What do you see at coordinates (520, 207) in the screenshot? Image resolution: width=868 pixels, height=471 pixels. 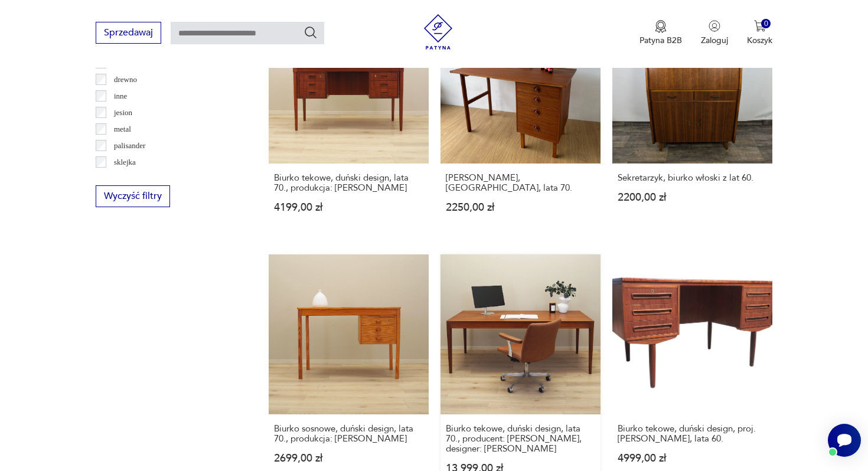 I see `p: 2250,00 zł` at bounding box center [520, 207].